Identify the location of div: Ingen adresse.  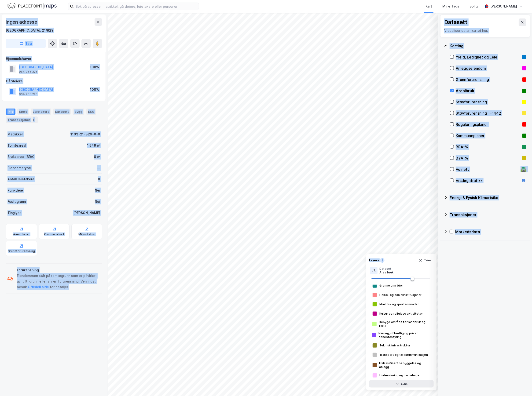
(22, 22).